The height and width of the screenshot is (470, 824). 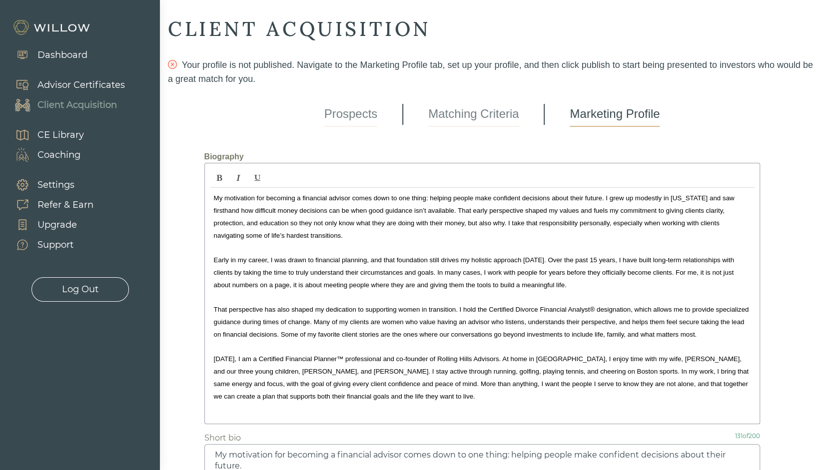 I want to click on div: Client Acquisition, so click(x=77, y=105).